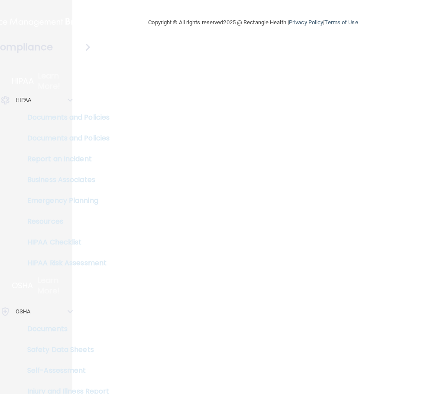 This screenshot has height=394, width=434. What do you see at coordinates (65, 159) in the screenshot?
I see `p: Report an Incident` at bounding box center [65, 159].